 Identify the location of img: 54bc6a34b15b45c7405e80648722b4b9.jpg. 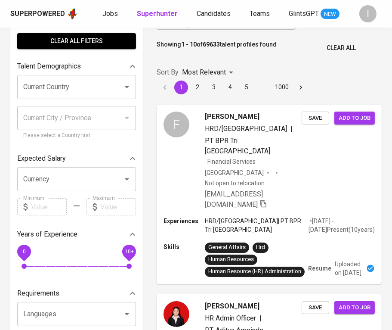
(176, 314).